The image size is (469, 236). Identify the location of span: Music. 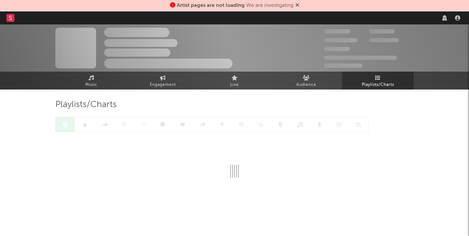
(91, 85).